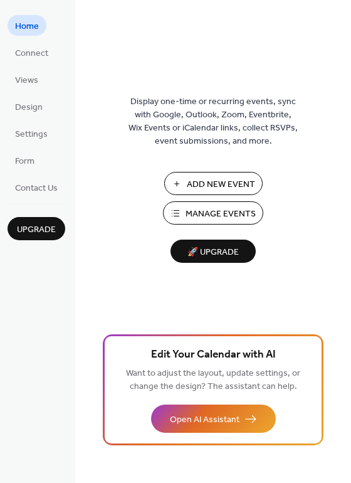 This screenshot has width=351, height=483. I want to click on span: Open AI Assistant, so click(204, 420).